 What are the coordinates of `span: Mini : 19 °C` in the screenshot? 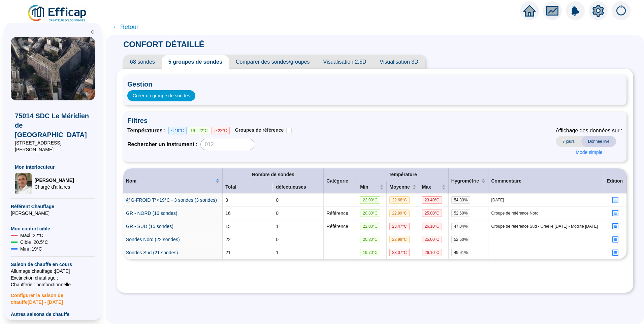 It's located at (31, 249).